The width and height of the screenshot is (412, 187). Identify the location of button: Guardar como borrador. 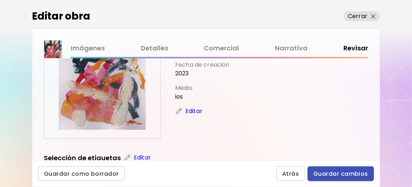
(81, 174).